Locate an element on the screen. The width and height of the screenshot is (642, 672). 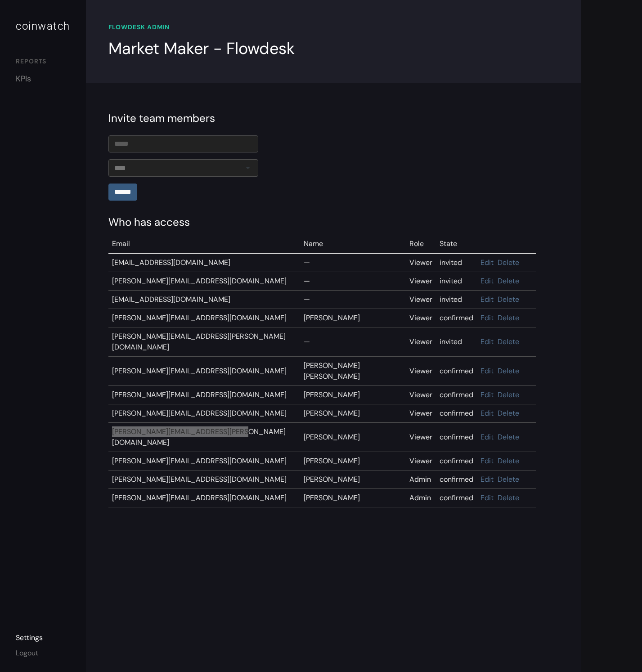
div: Market Maker - Flowdesk is located at coordinates (202, 48).